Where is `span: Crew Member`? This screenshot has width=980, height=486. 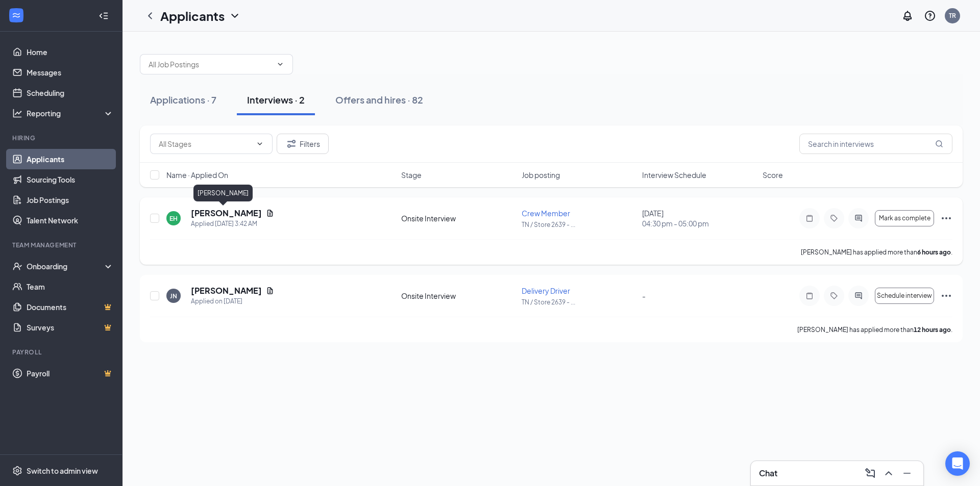
span: Crew Member is located at coordinates (546, 213).